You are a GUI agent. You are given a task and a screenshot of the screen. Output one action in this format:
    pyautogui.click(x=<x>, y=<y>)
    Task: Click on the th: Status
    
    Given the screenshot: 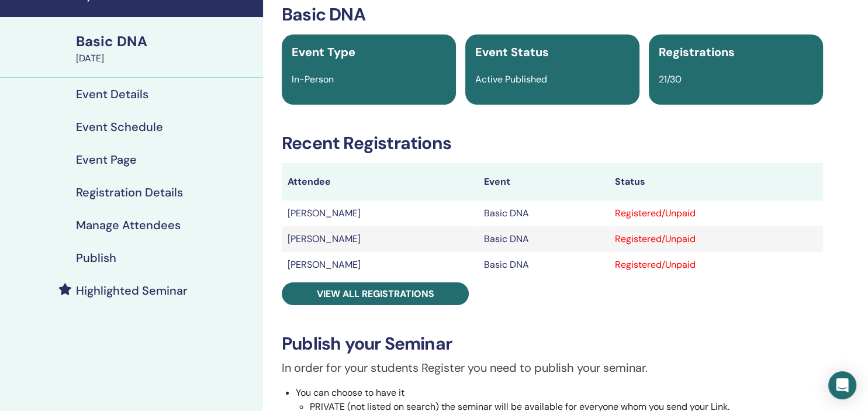 What is the action you would take?
    pyautogui.click(x=716, y=182)
    